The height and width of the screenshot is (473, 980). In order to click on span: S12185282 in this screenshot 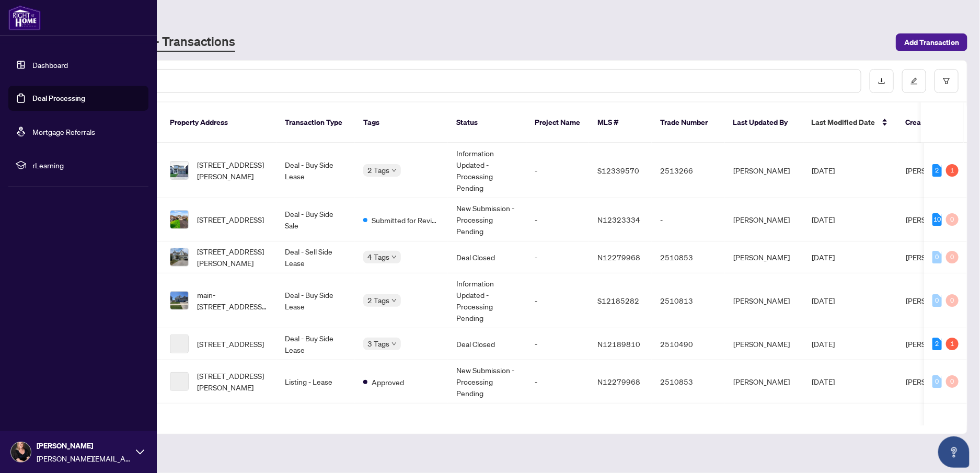, I will do `click(618, 301)`.